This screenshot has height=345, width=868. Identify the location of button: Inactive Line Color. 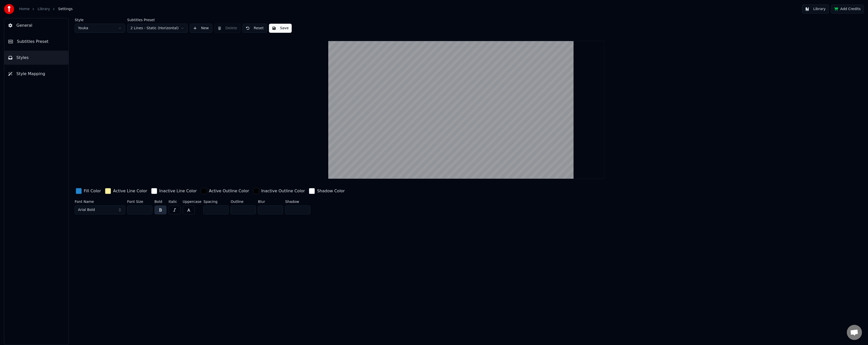
(174, 191).